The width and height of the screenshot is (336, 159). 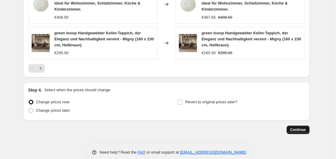 What do you see at coordinates (36, 68) in the screenshot?
I see `nav: Pagination` at bounding box center [36, 68].